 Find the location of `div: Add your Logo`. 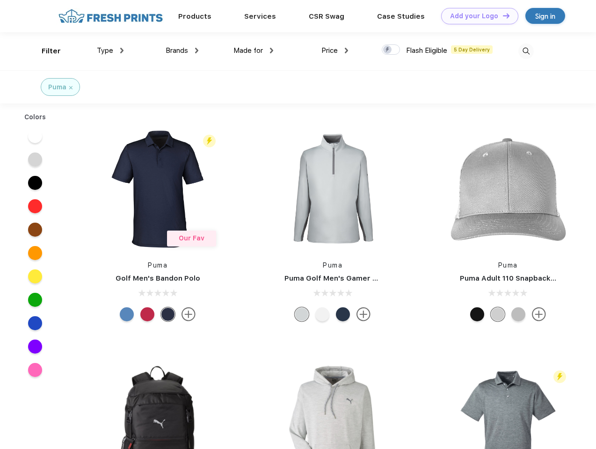

div: Add your Logo is located at coordinates (474, 16).